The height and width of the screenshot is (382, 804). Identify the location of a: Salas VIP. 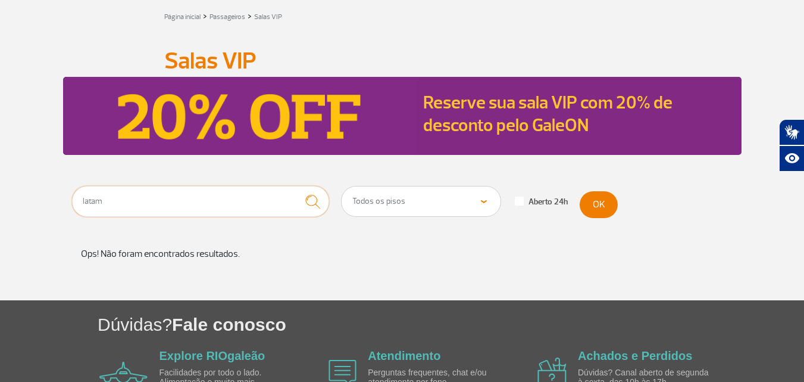
(268, 17).